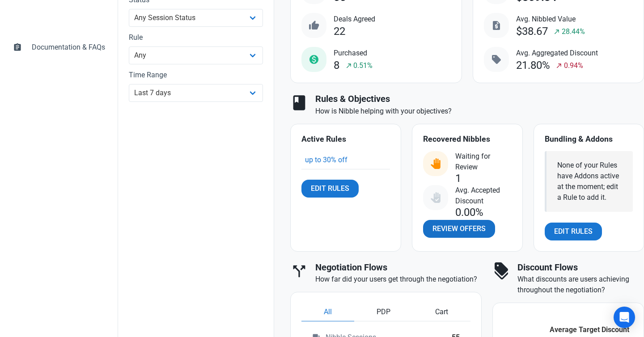  I want to click on h4: Bundling & Addons, so click(589, 140).